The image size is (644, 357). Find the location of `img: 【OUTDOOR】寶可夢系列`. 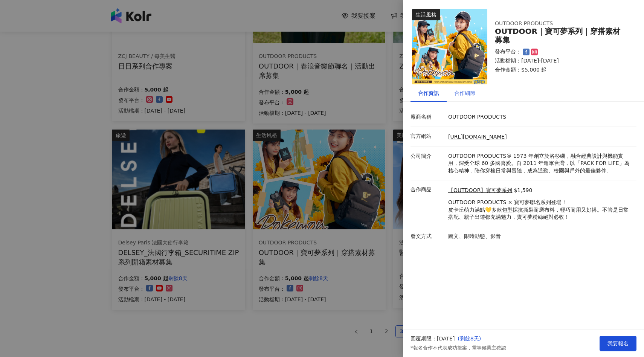

img: 【OUTDOOR】寶可夢系列 is located at coordinates (450, 47).